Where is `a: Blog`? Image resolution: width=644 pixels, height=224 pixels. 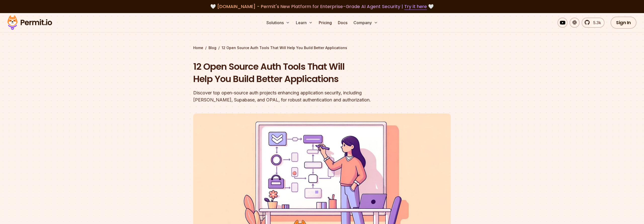 a: Blog is located at coordinates (212, 48).